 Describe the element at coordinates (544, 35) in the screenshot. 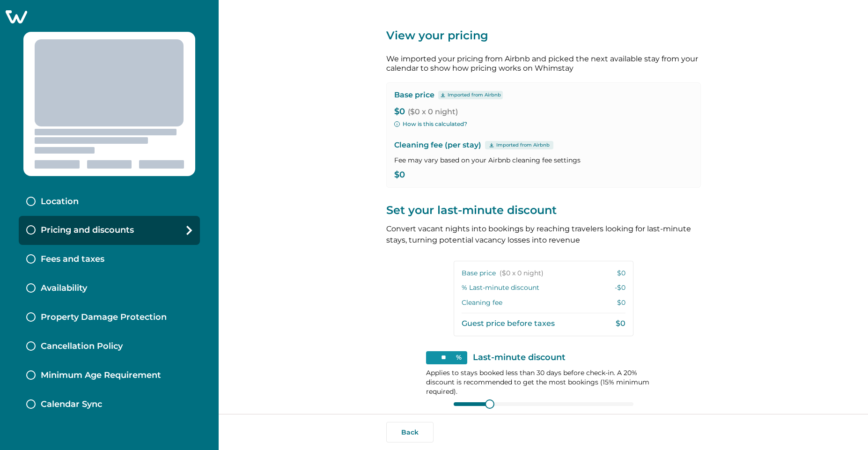

I see `p: View your pricing` at that location.